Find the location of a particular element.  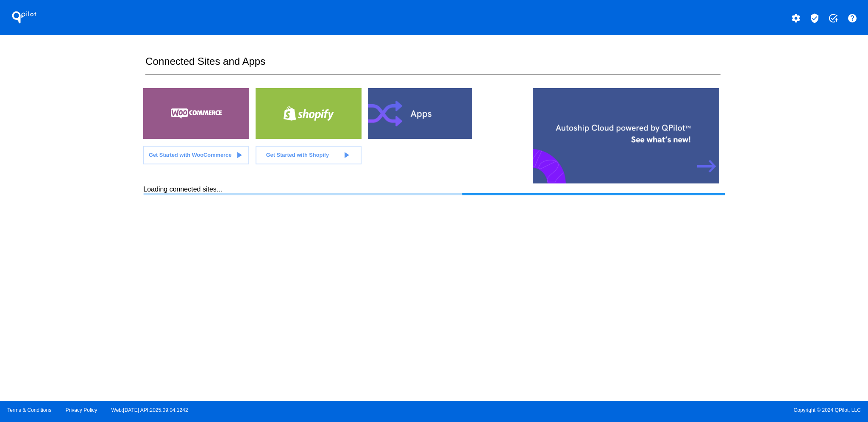

h2: Connected Sites and Apps is located at coordinates (433, 65).